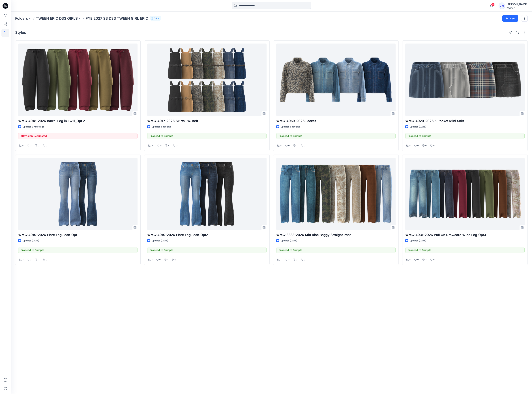 The image size is (532, 394). I want to click on a: WMG-4019-2026 Flare Leg Jean_Opt2, so click(207, 194).